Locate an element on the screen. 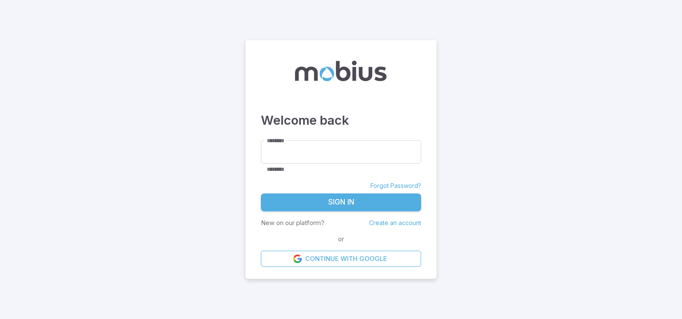 The width and height of the screenshot is (682, 319). span: or is located at coordinates (341, 239).